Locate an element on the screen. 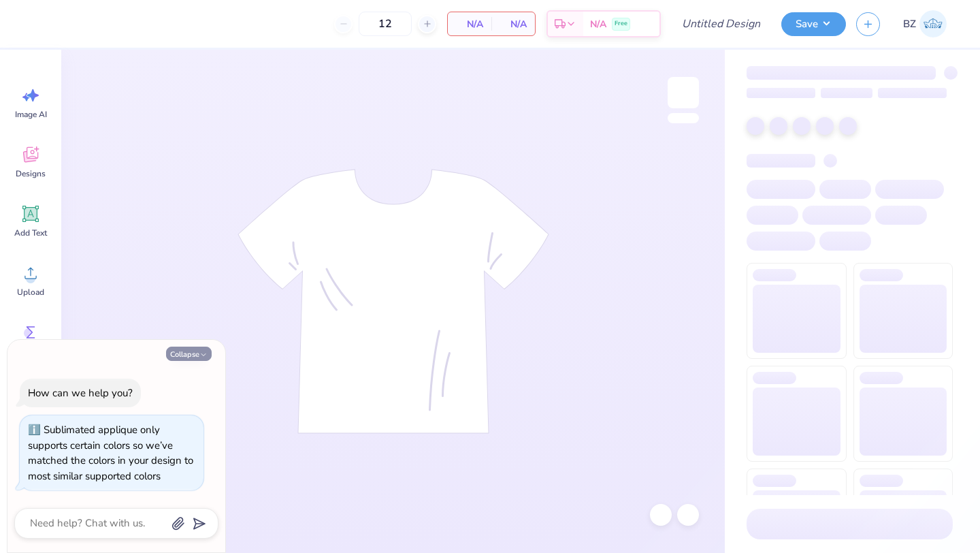 The height and width of the screenshot is (553, 980). span: Designs is located at coordinates (31, 174).